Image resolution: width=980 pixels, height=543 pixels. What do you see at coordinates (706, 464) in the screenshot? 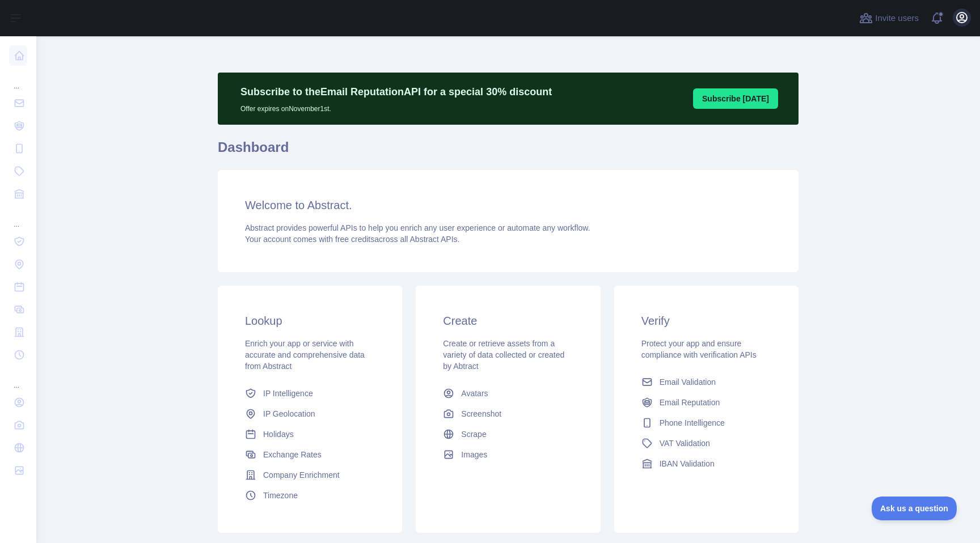
I see `a: IBAN Validation` at bounding box center [706, 464].